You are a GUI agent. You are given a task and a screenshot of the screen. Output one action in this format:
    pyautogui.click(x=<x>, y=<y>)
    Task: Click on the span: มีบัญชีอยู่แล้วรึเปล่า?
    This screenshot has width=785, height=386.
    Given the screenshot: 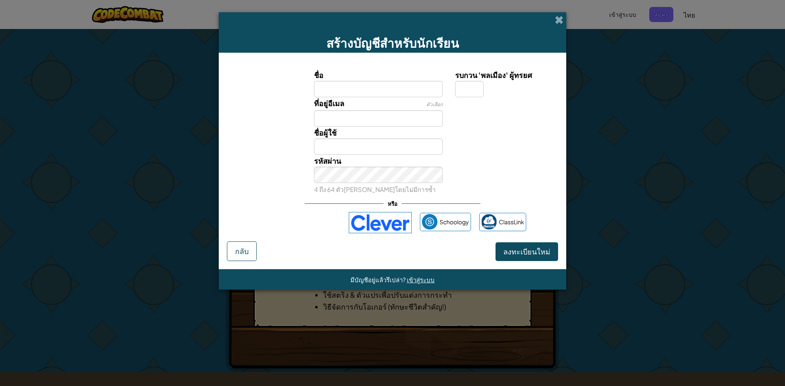 What is the action you would take?
    pyautogui.click(x=379, y=280)
    